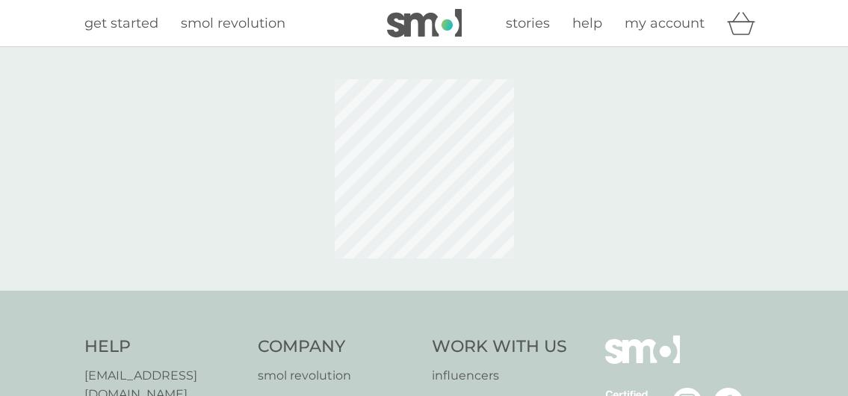 The width and height of the screenshot is (848, 396). I want to click on p: smol revolution, so click(337, 376).